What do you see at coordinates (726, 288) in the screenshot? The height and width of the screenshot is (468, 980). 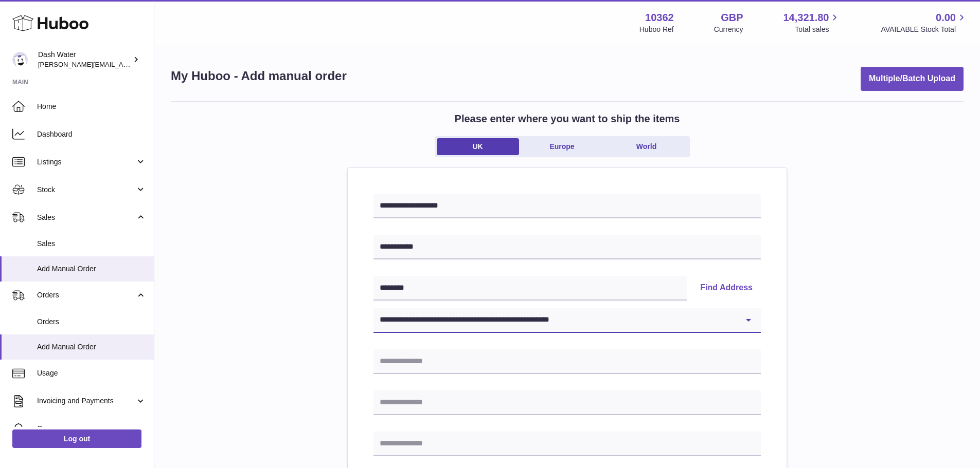 I see `button: Find Address` at bounding box center [726, 288].